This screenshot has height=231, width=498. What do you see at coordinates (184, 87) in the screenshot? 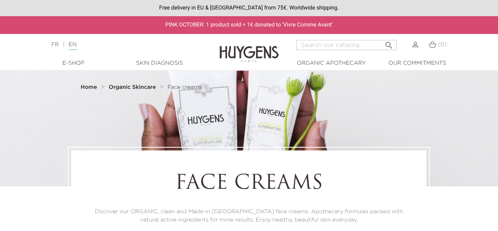
I see `span: Face creams` at bounding box center [184, 87].